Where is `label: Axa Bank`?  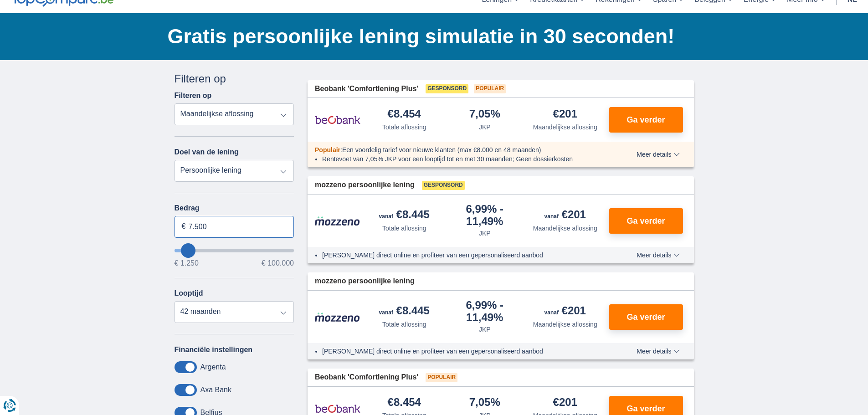 label: Axa Bank is located at coordinates (216, 390).